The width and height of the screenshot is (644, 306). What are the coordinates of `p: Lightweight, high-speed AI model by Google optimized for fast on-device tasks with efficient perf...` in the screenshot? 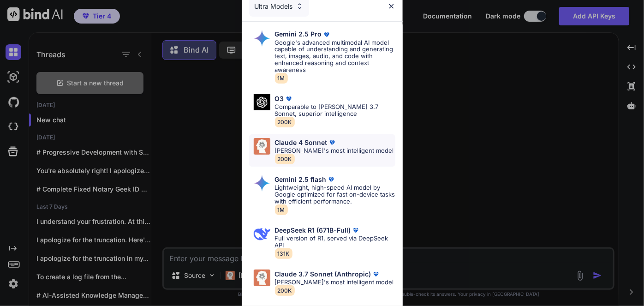 It's located at (335, 194).